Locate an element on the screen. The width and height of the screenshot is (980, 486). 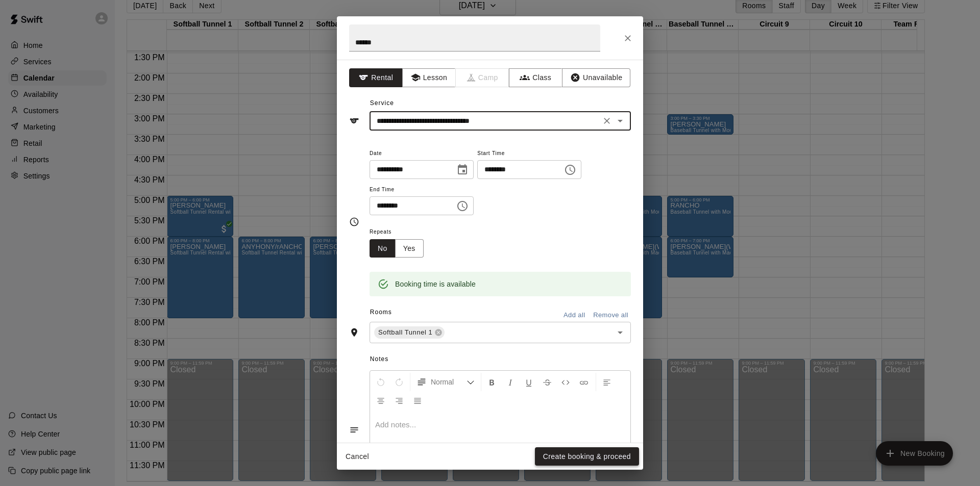
button: Choose date, selected date is Oct 16, 2025 is located at coordinates (462, 170).